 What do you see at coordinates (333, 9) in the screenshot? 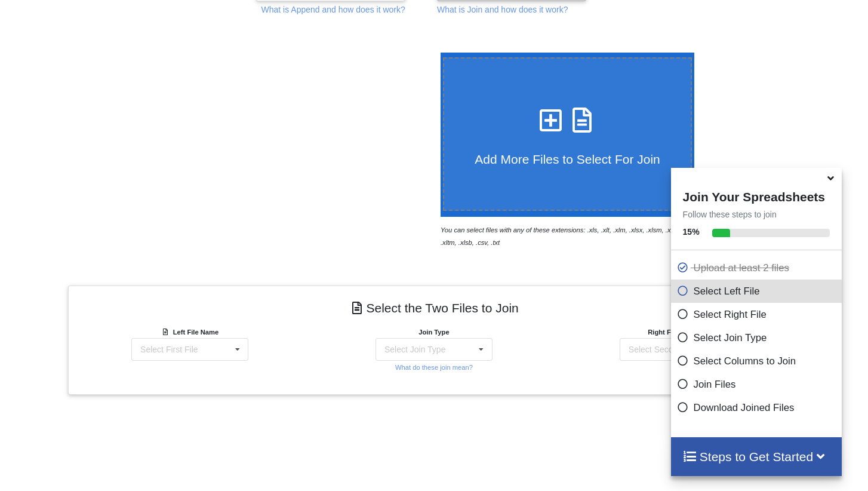
I see `p: What is Append and how does it work?` at bounding box center [333, 9].